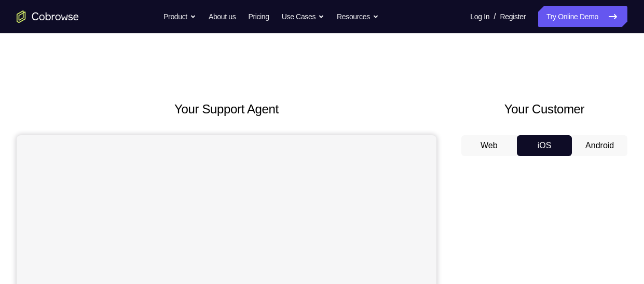  I want to click on a: Go to the home page, so click(48, 17).